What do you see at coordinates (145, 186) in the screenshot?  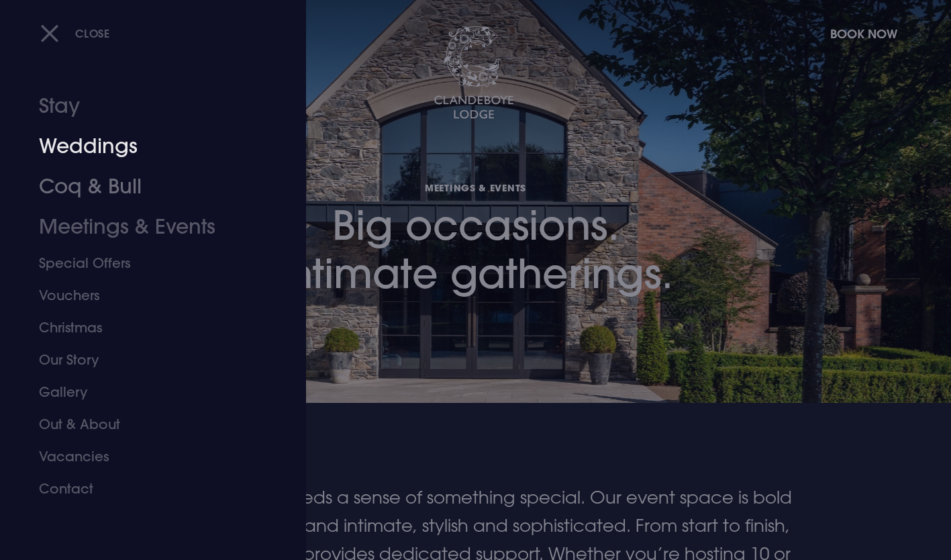 I see `a: Coq & Bull` at bounding box center [145, 186].